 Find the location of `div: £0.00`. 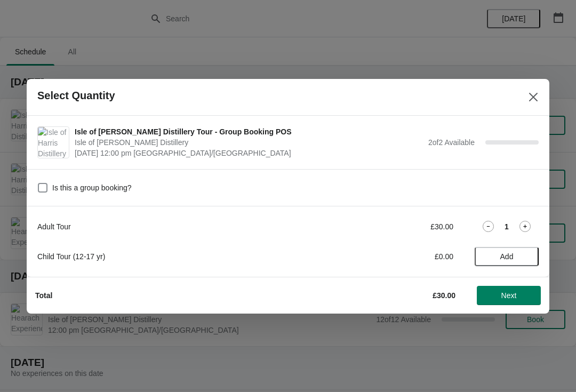

div: £0.00 is located at coordinates (404, 256).